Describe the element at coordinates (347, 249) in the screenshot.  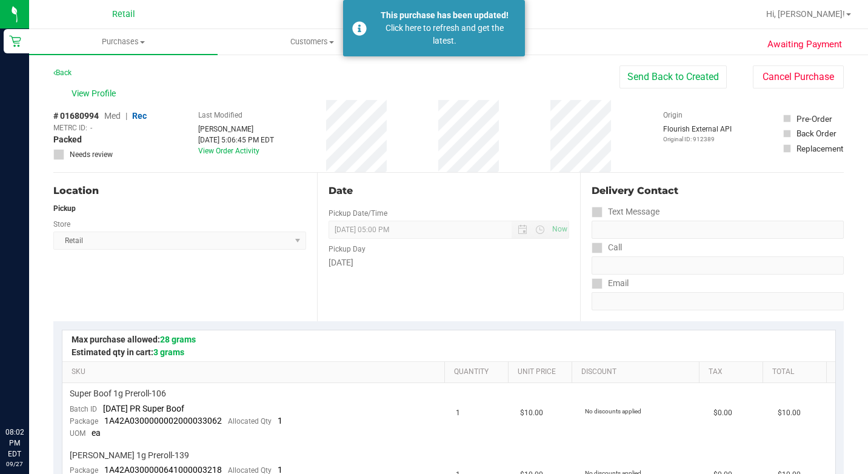
I see `label: Pickup Day` at that location.